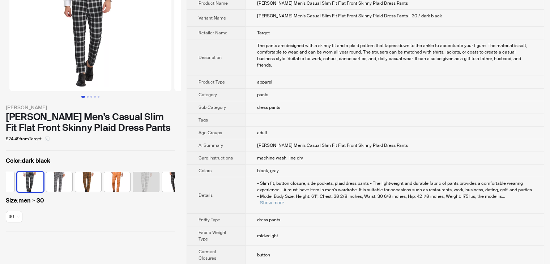  What do you see at coordinates (210, 133) in the screenshot?
I see `span: Age Groups` at bounding box center [210, 133].